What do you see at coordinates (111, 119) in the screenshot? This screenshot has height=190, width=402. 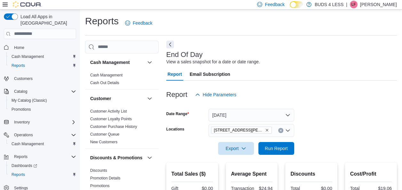 I see `span: Customer Loyalty Points` at bounding box center [111, 119].